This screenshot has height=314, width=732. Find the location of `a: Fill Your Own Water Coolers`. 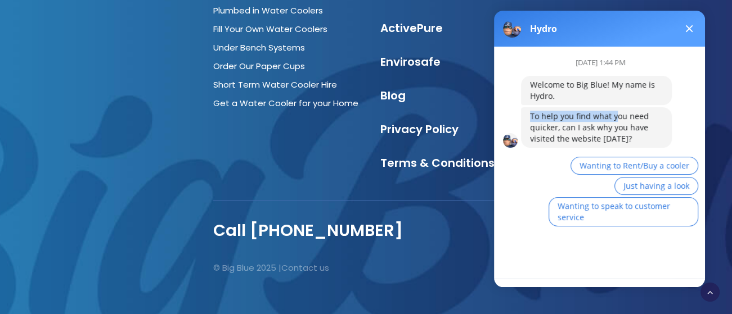

a: Fill Your Own Water Coolers is located at coordinates (270, 29).